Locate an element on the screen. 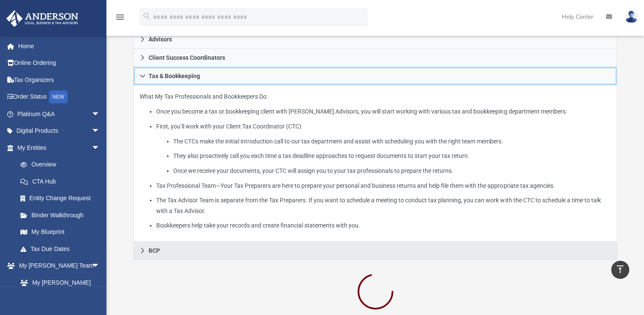 Image resolution: width=644 pixels, height=315 pixels. li: First, you’ll work with your Client Tax Coordinator (CTC) is located at coordinates (383, 149).